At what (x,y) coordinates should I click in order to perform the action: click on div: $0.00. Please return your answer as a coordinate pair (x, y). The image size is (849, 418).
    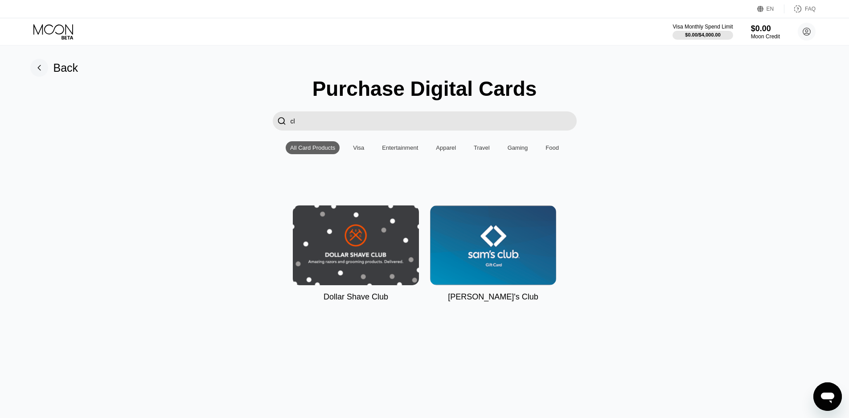
    Looking at the image, I should click on (765, 29).